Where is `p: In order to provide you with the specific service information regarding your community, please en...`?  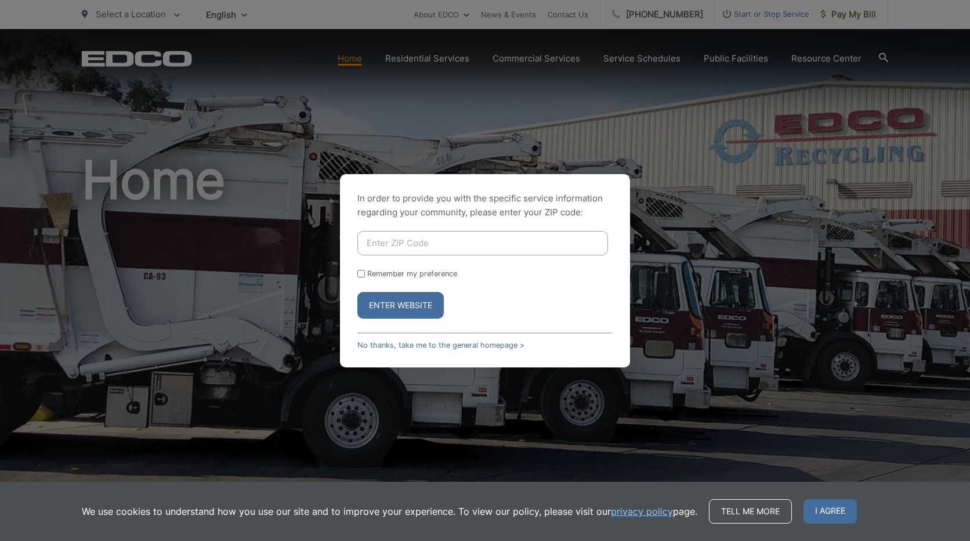
p: In order to provide you with the specific service information regarding your community, please en... is located at coordinates (485, 205).